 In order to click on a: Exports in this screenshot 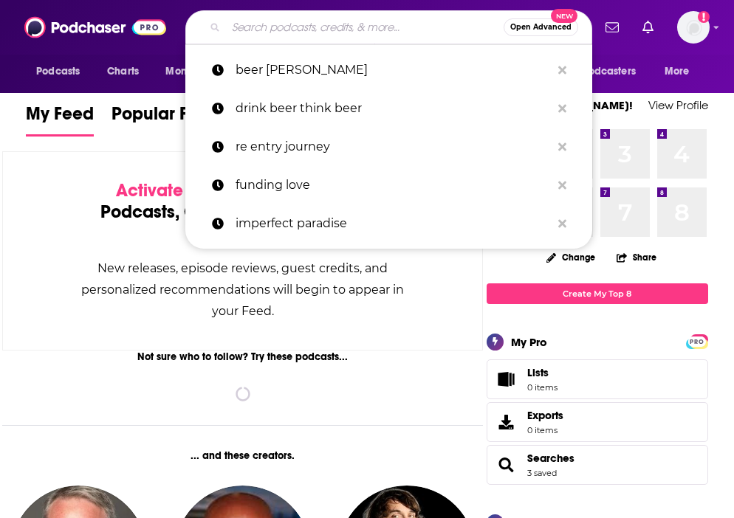, I will do `click(597, 422)`.